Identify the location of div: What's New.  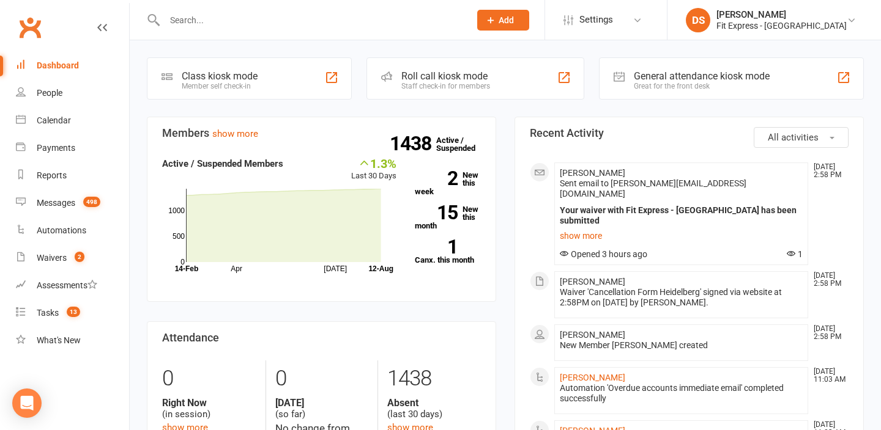
(59, 341).